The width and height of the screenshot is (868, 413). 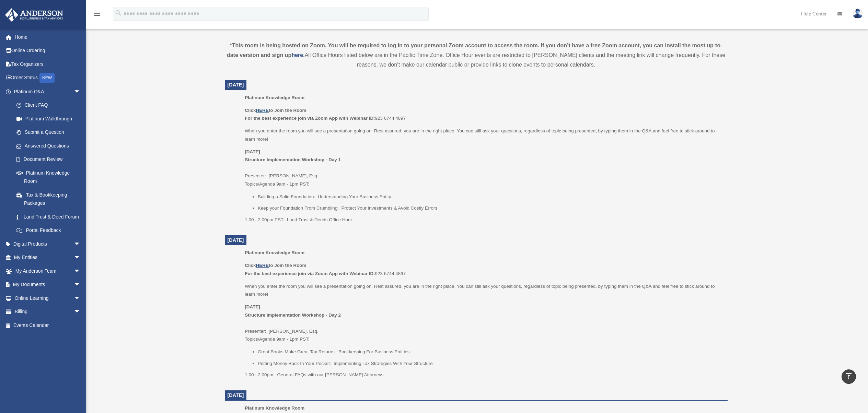 What do you see at coordinates (47, 51) in the screenshot?
I see `a: Online Ordering` at bounding box center [47, 51].